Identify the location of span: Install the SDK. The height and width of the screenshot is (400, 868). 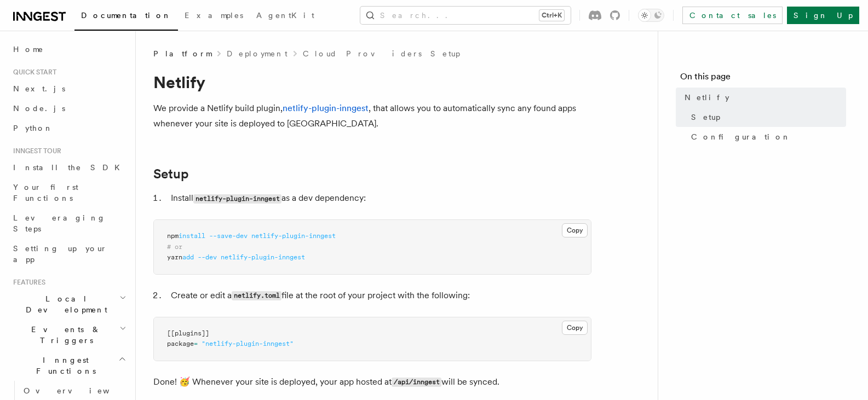
(70, 167).